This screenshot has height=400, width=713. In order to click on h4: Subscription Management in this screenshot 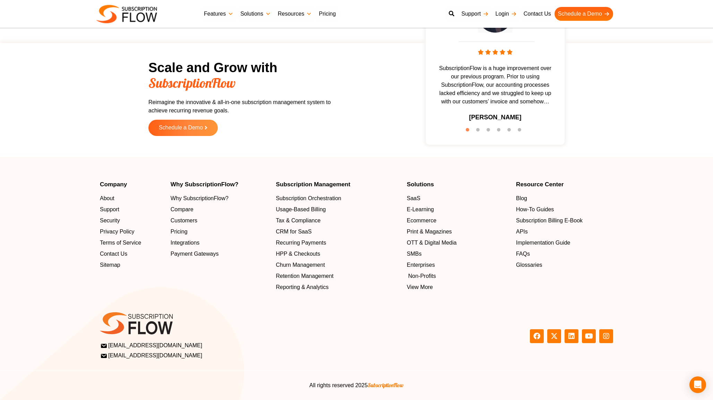, I will do `click(338, 184)`.